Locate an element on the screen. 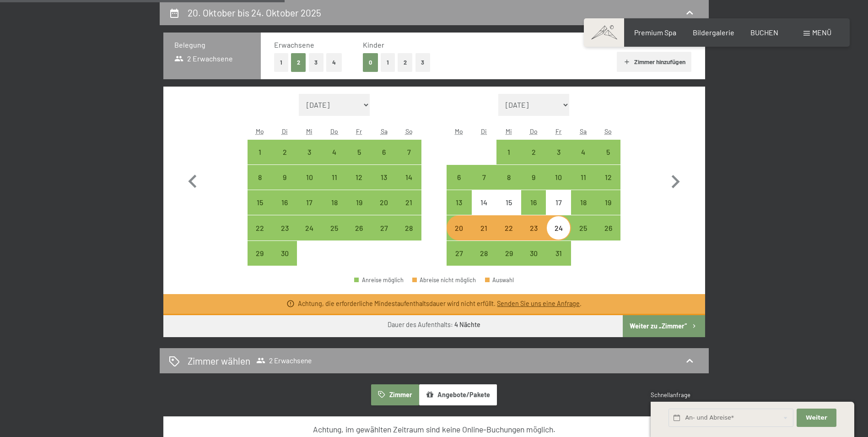 This screenshot has width=868, height=437. a: Senden Sie uns eine Anfrage is located at coordinates (538, 303).